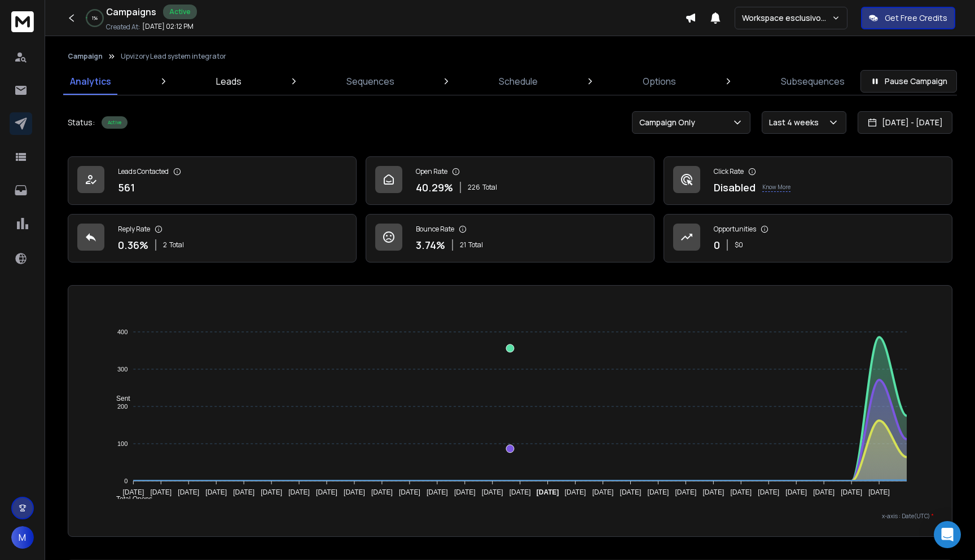 The width and height of the screenshot is (975, 560). Describe the element at coordinates (813, 81) in the screenshot. I see `p: Subsequences` at that location.